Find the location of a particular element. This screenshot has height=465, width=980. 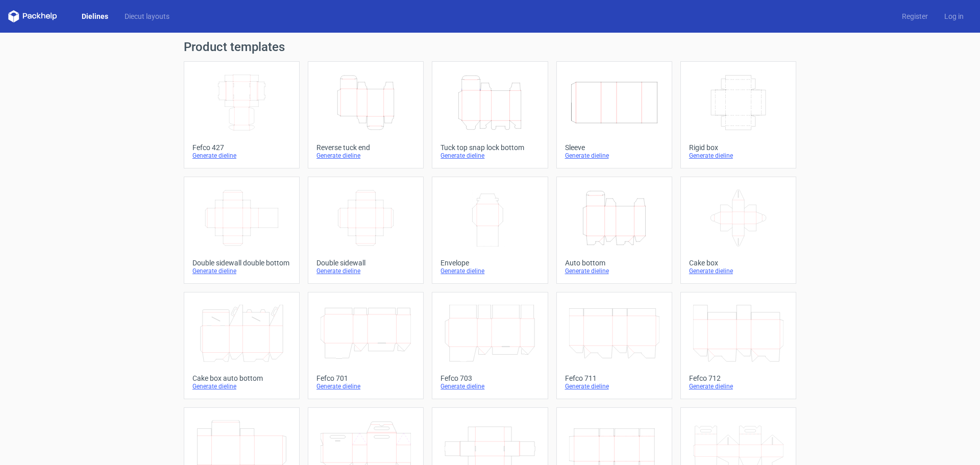

a: Fefco 711Generate dieline is located at coordinates (614, 345).